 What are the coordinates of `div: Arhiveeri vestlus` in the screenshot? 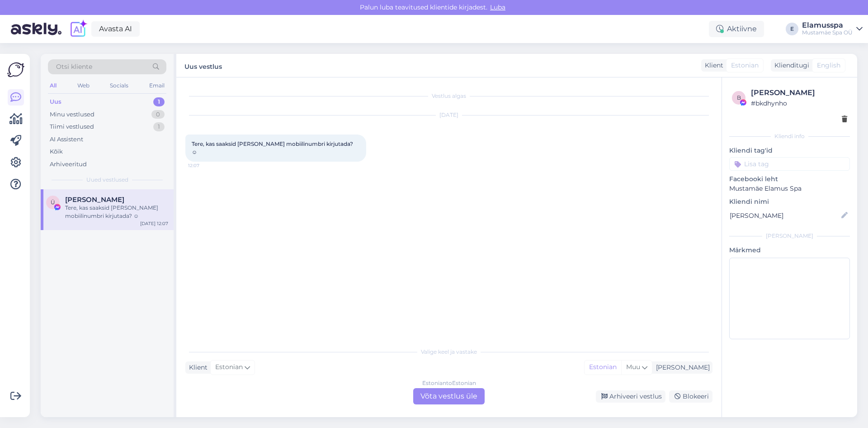 It's located at (631, 396).